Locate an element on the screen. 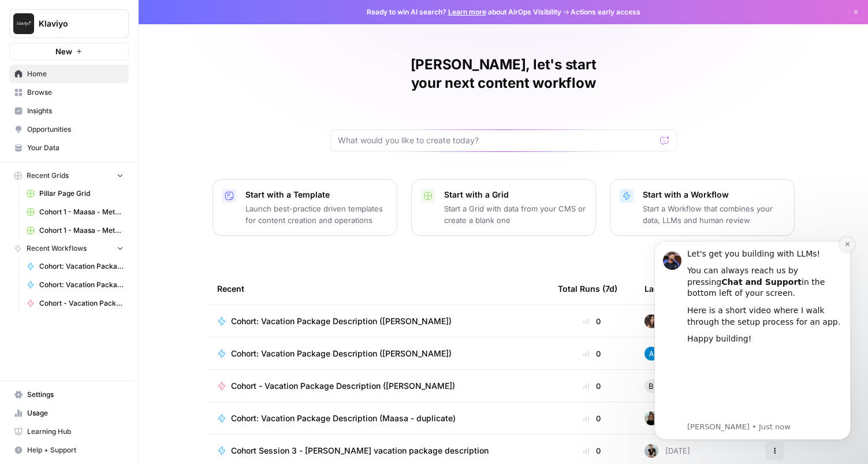 The height and width of the screenshot is (464, 868). button: New is located at coordinates (69, 51).